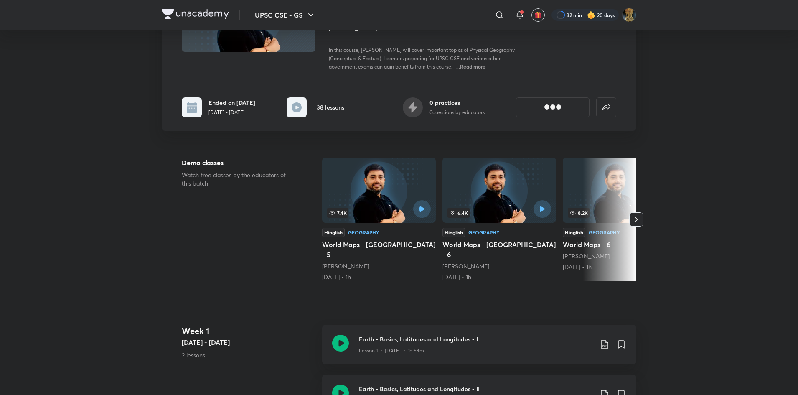  What do you see at coordinates (499, 219) in the screenshot?
I see `a: World Maps - Africa - 6` at bounding box center [499, 219].